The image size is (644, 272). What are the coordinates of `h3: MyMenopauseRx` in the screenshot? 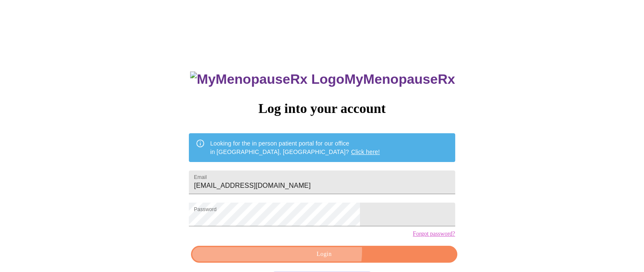 It's located at (323, 79).